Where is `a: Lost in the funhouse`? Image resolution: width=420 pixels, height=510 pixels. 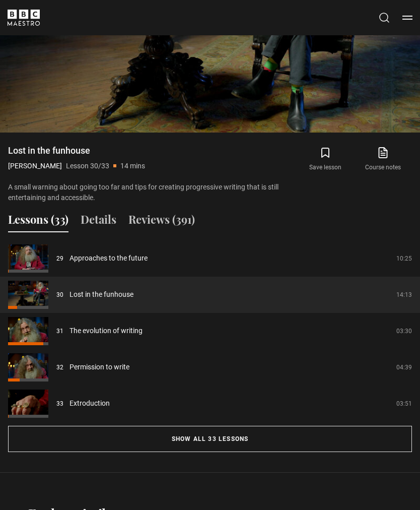 a: Lost in the funhouse is located at coordinates (101, 294).